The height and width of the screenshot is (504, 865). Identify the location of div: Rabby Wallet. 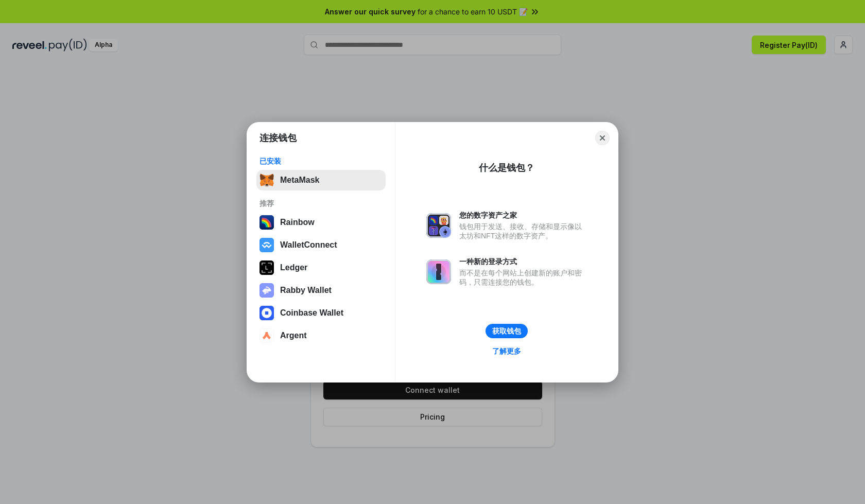
(306, 290).